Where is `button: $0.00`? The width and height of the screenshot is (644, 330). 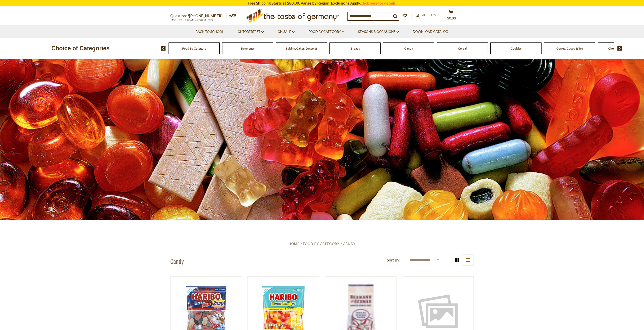
button: $0.00 is located at coordinates (451, 16).